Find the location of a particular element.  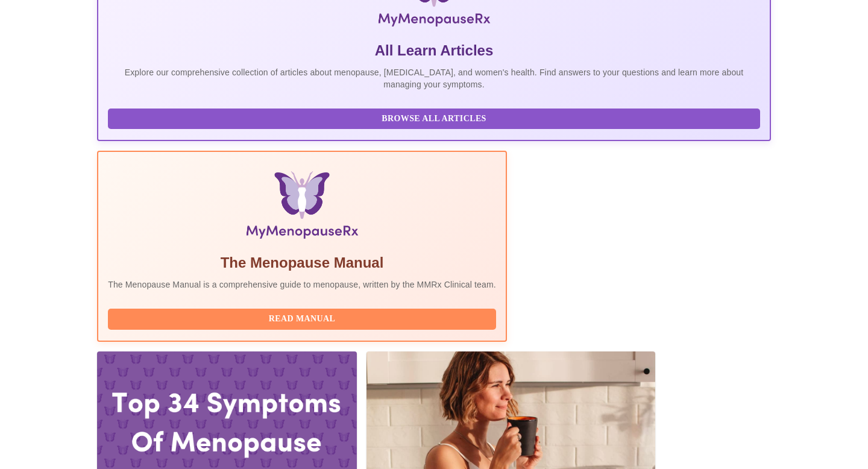

span: Browse All Articles is located at coordinates (434, 119).